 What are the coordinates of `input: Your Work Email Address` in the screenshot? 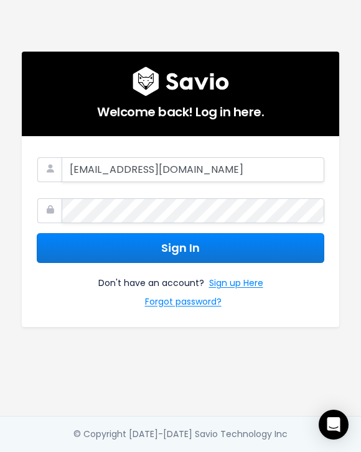 It's located at (193, 170).